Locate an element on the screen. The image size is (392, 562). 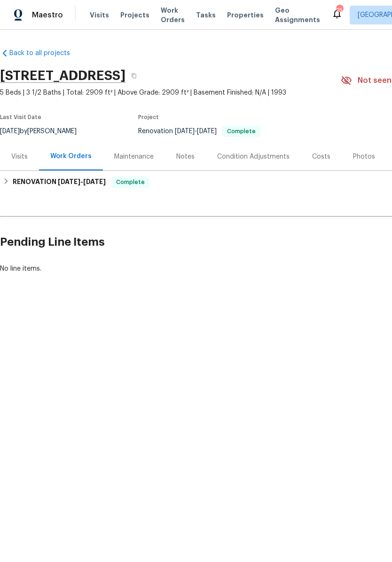
span: Visits is located at coordinates (99, 15).